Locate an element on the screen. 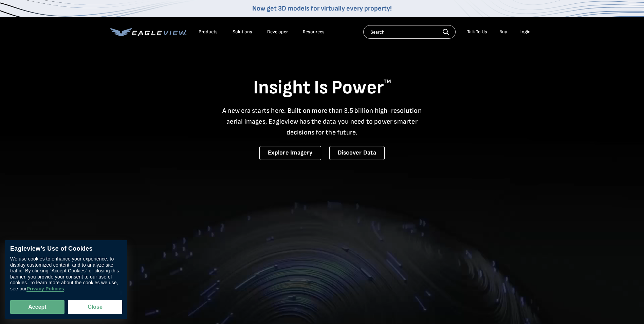 This screenshot has width=644, height=324. div: Login is located at coordinates (525, 32).